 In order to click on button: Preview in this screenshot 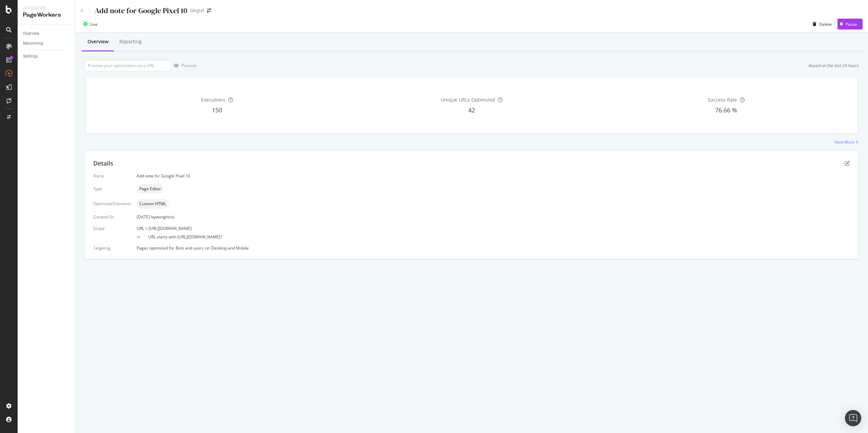, I will do `click(184, 66)`.